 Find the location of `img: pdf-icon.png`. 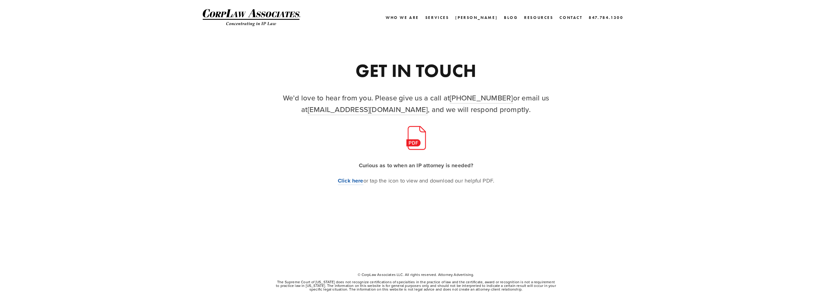

img: pdf-icon.png is located at coordinates (416, 138).